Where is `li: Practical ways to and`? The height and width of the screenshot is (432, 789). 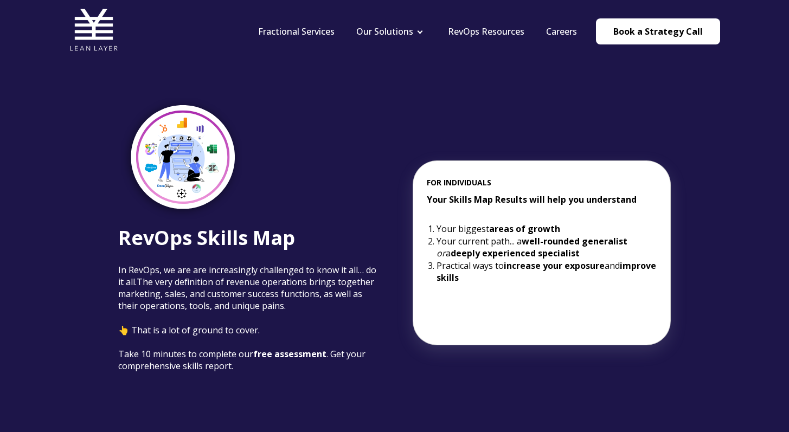
li: Practical ways to and is located at coordinates (547, 272).